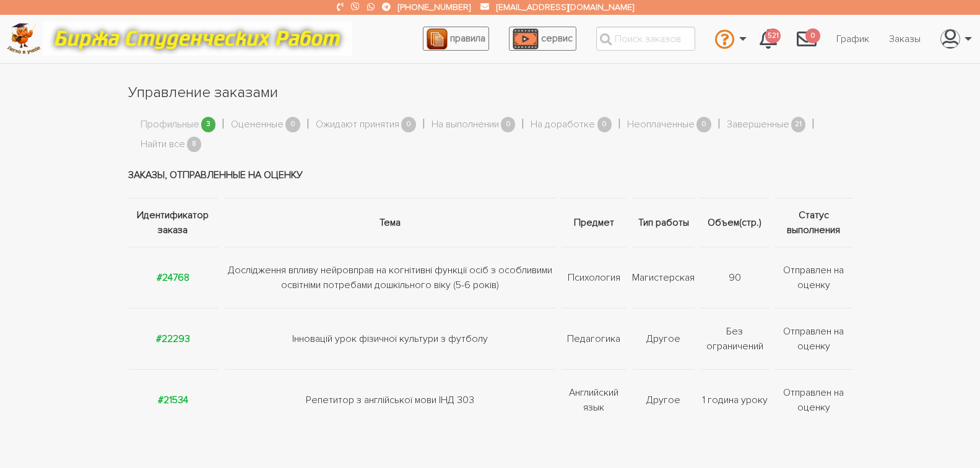  I want to click on a: График, so click(852, 39).